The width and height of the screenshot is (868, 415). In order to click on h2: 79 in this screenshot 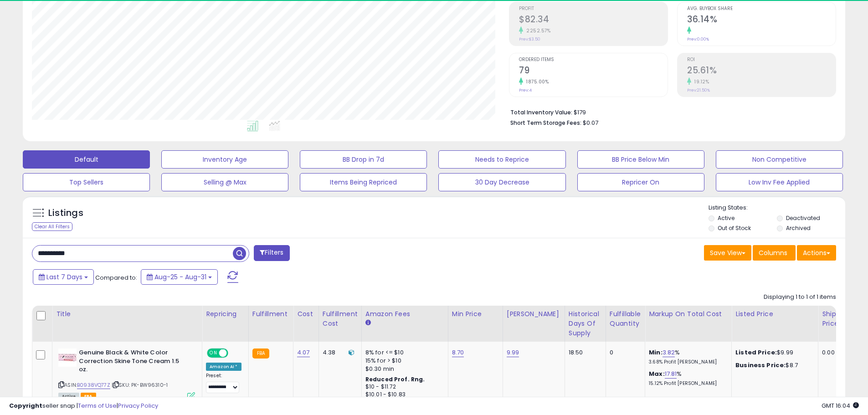, I will do `click(593, 71)`.